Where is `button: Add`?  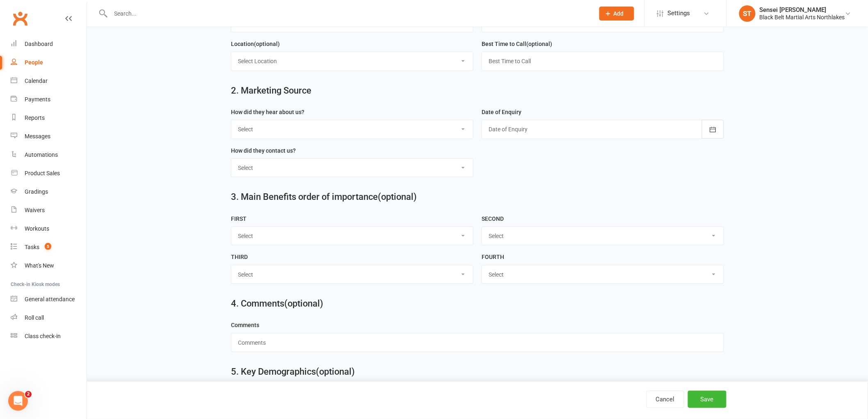
button: Add is located at coordinates (616, 14).